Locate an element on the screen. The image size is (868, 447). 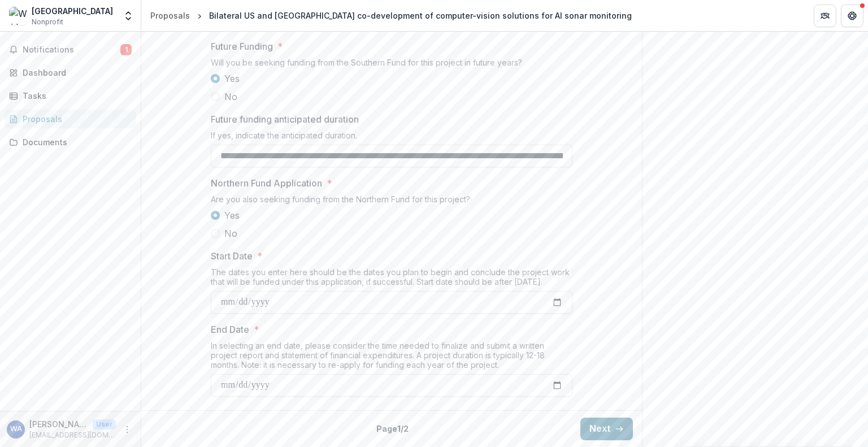
p: Future funding anticipated duration is located at coordinates (285, 119).